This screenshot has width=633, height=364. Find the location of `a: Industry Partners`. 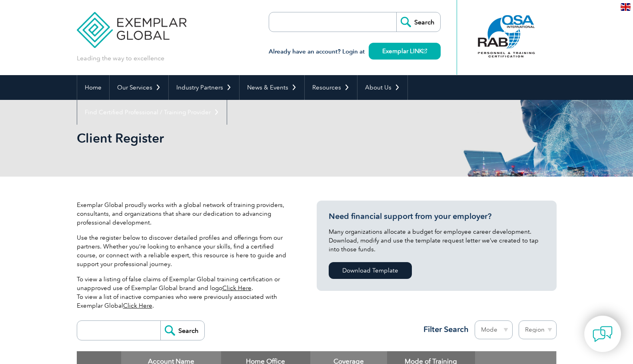

a: Industry Partners is located at coordinates (204, 88).